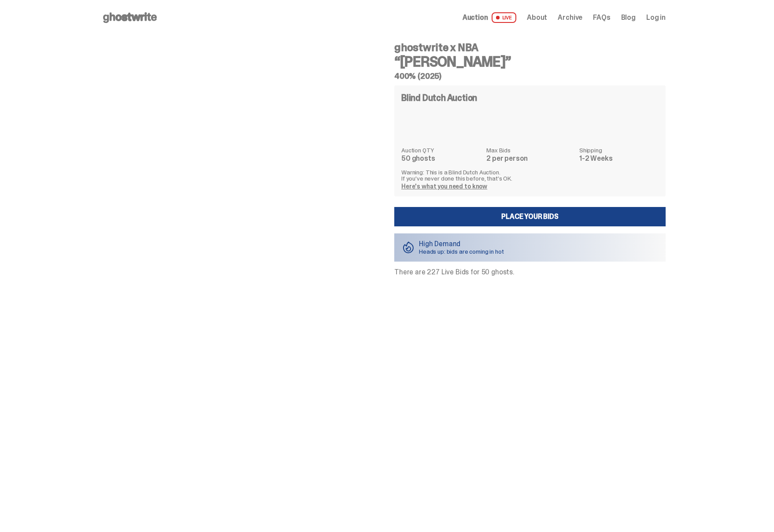 The image size is (774, 532). What do you see at coordinates (504, 17) in the screenshot?
I see `span: LIVE` at bounding box center [504, 17].